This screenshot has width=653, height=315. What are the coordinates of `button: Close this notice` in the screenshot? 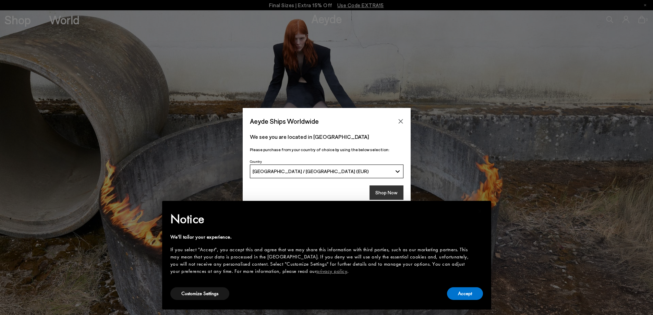 It's located at (480, 211).